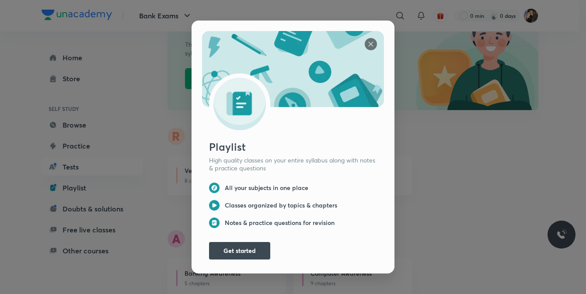 The width and height of the screenshot is (586, 294). Describe the element at coordinates (240, 251) in the screenshot. I see `button: Get started` at that location.